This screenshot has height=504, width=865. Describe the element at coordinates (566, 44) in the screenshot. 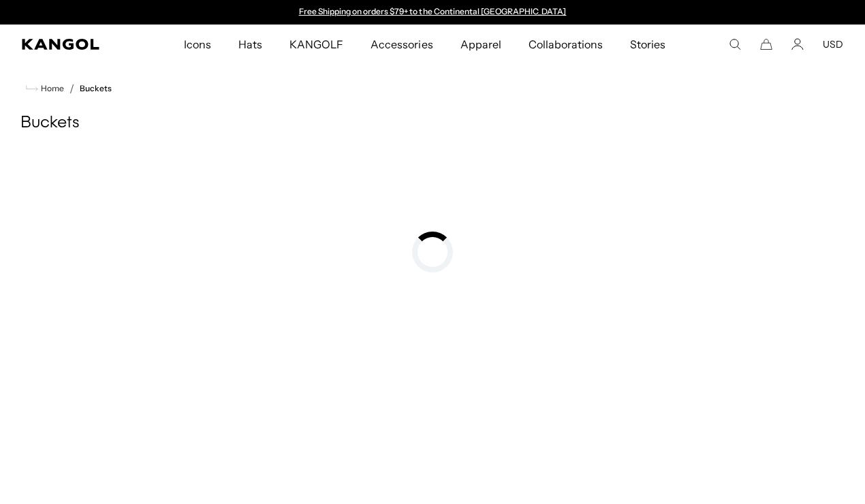

I see `a: Collaborations` at that location.